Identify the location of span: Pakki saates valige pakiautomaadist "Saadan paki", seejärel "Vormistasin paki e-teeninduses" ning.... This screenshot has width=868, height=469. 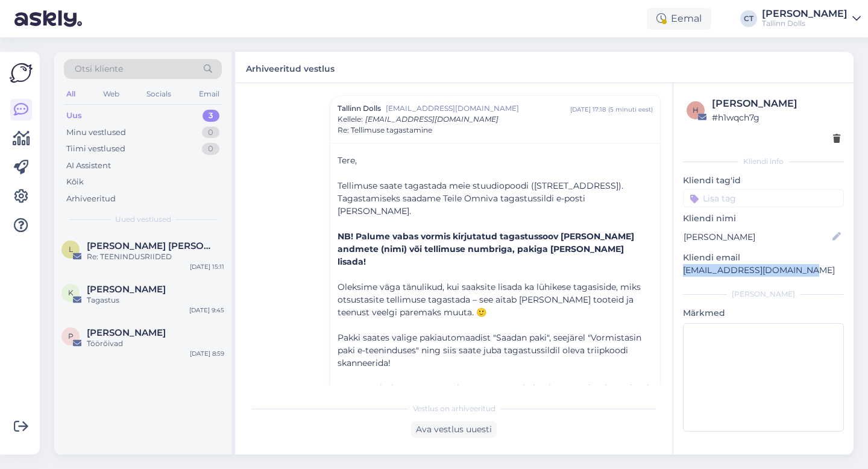
(489, 350).